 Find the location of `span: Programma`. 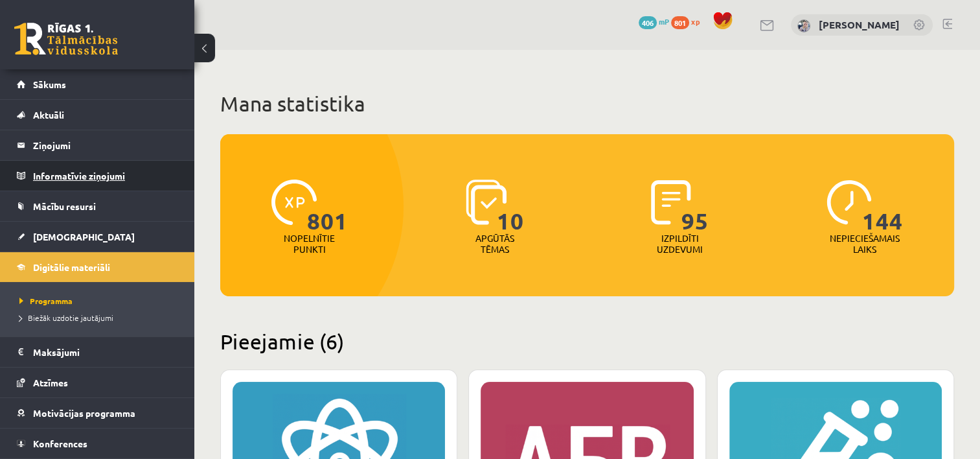

span: Programma is located at coordinates (46, 300).